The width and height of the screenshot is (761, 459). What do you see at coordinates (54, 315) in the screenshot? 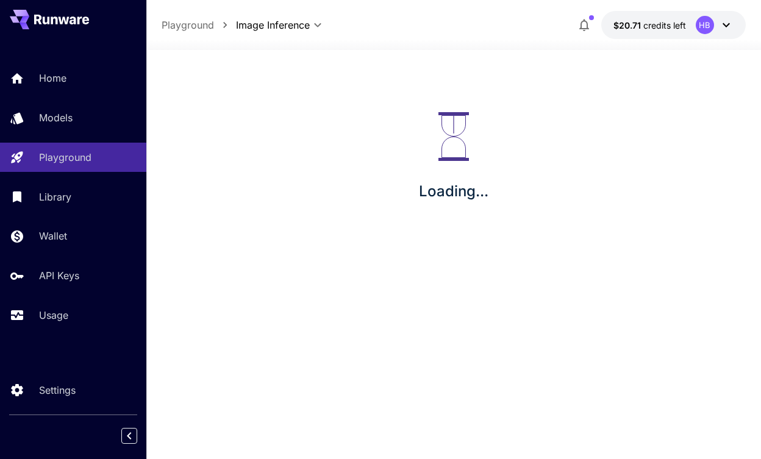
I see `p: Usage` at bounding box center [54, 315].